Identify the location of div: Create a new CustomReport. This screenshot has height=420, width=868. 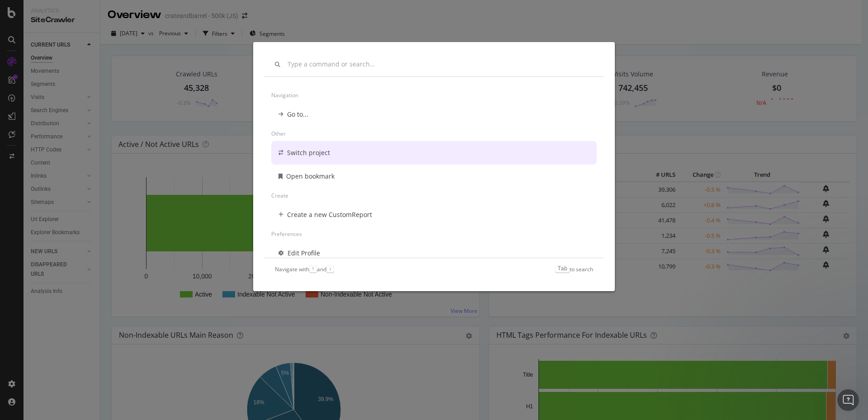
(330, 215).